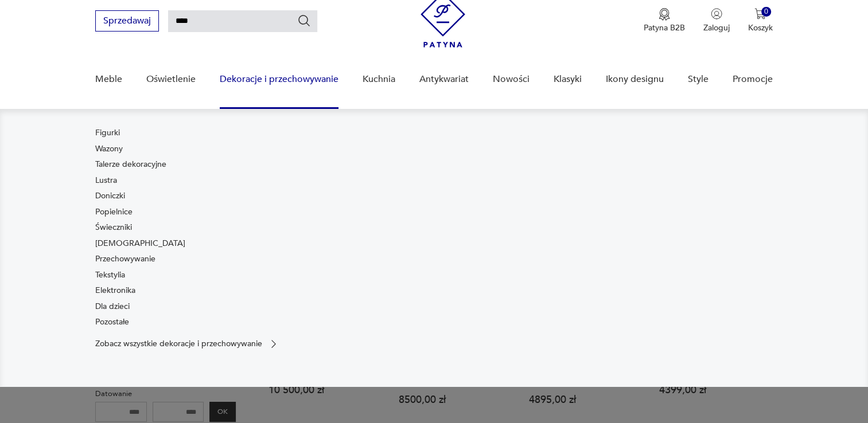  Describe the element at coordinates (765, 12) in the screenshot. I see `div: 0` at that location.